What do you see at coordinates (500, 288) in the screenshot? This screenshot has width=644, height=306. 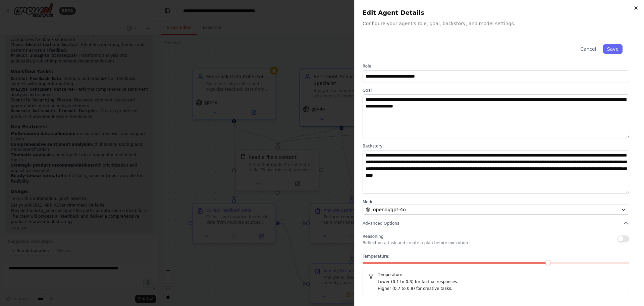 I see `p: Higher (0.7 to 0.9) for creative tasks.` at bounding box center [500, 288].